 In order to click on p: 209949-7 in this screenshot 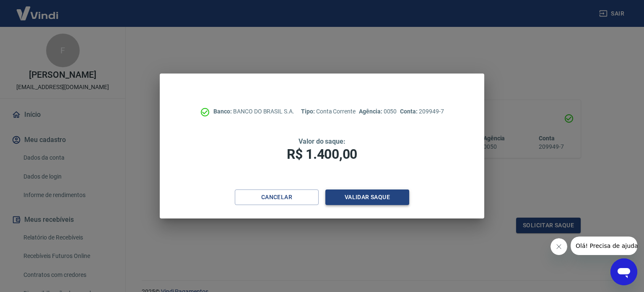, I will do `click(422, 111)`.